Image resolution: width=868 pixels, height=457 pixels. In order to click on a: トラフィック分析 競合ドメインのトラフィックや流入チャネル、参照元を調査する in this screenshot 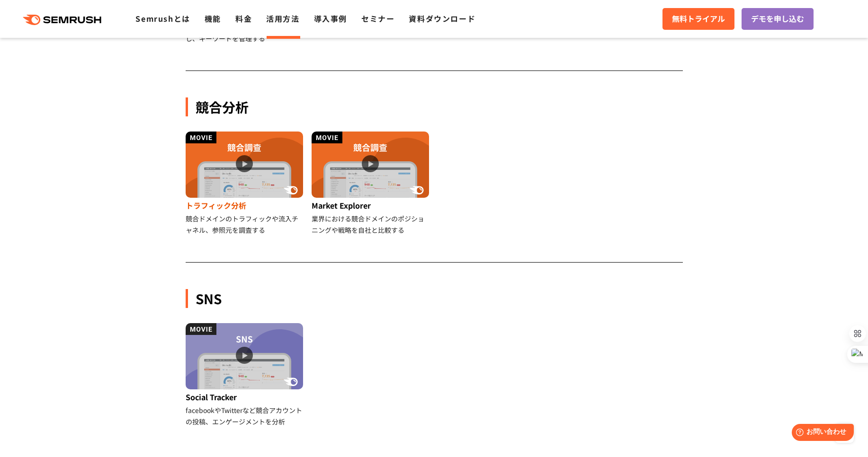, I will do `click(245, 184)`.